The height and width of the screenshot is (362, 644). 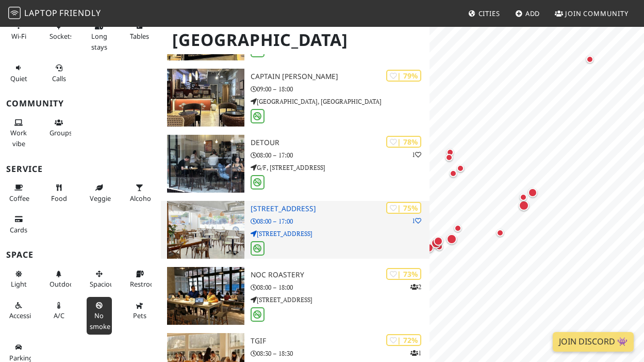 I want to click on span: Stable Wi-Fi, so click(x=19, y=36).